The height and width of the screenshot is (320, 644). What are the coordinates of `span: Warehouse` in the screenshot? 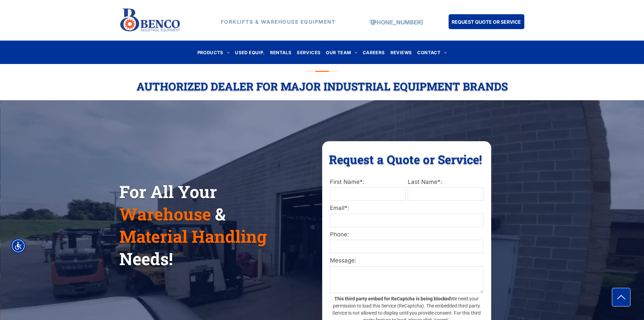 It's located at (165, 214).